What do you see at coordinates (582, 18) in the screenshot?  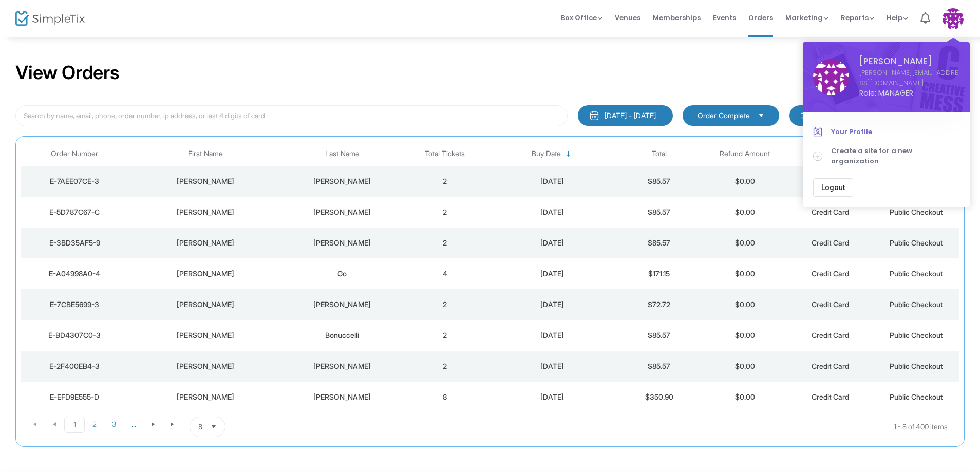 I see `span: Box Office` at bounding box center [582, 18].